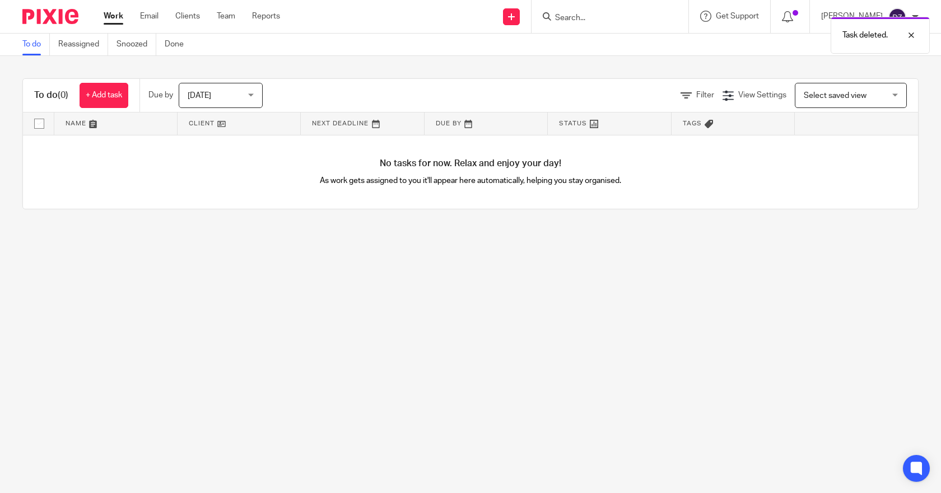 This screenshot has width=941, height=493. Describe the element at coordinates (51, 95) in the screenshot. I see `h1: To do` at that location.